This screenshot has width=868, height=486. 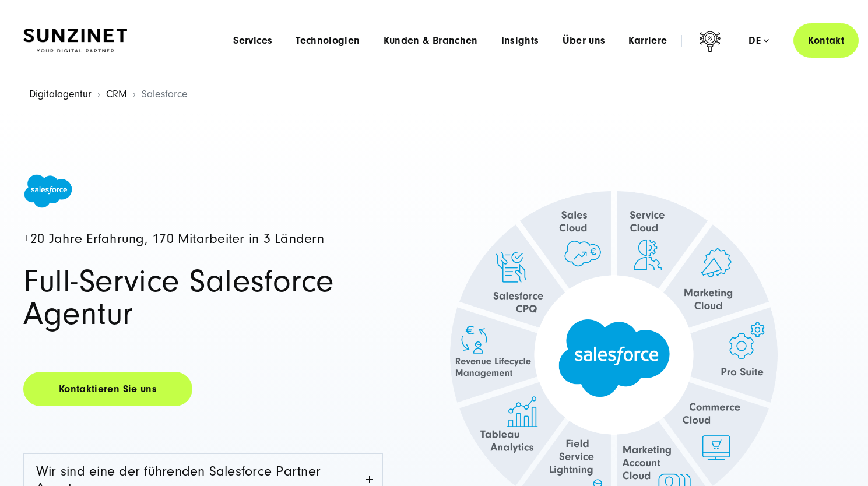 I want to click on a: Digitalagentur, so click(x=60, y=94).